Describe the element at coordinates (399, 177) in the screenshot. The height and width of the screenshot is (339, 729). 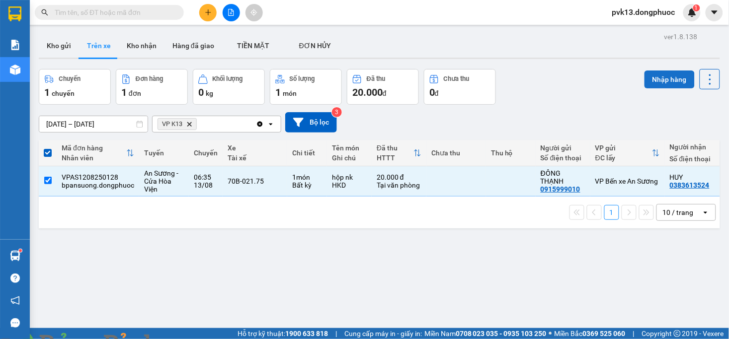
I see `div: 20.000 đ` at that location.